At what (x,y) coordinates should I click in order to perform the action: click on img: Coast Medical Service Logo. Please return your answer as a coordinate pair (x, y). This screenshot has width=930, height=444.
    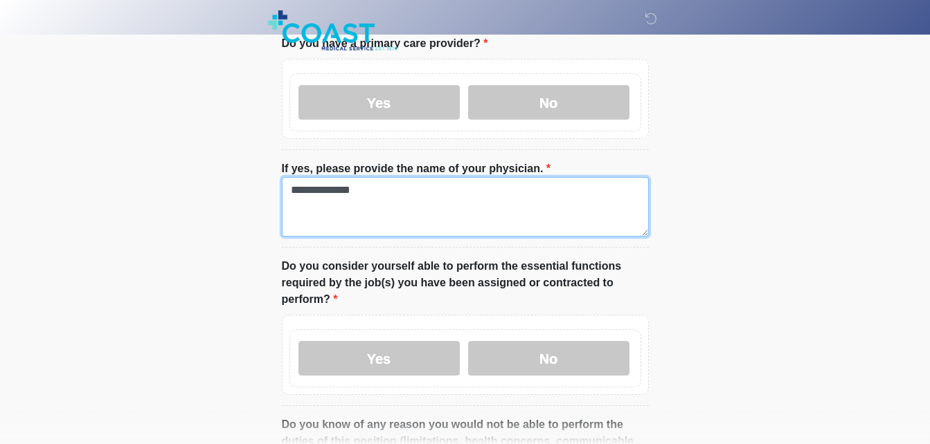
    Looking at the image, I should click on (333, 30).